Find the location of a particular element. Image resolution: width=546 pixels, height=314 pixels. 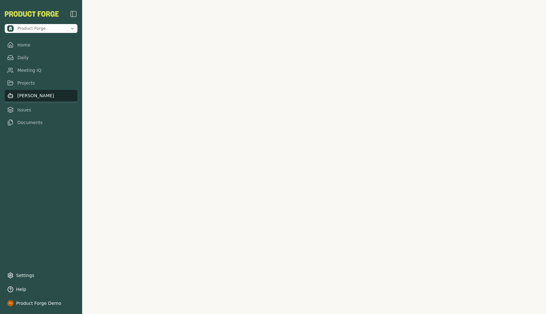

button: Product Forge Demo is located at coordinates (41, 303).